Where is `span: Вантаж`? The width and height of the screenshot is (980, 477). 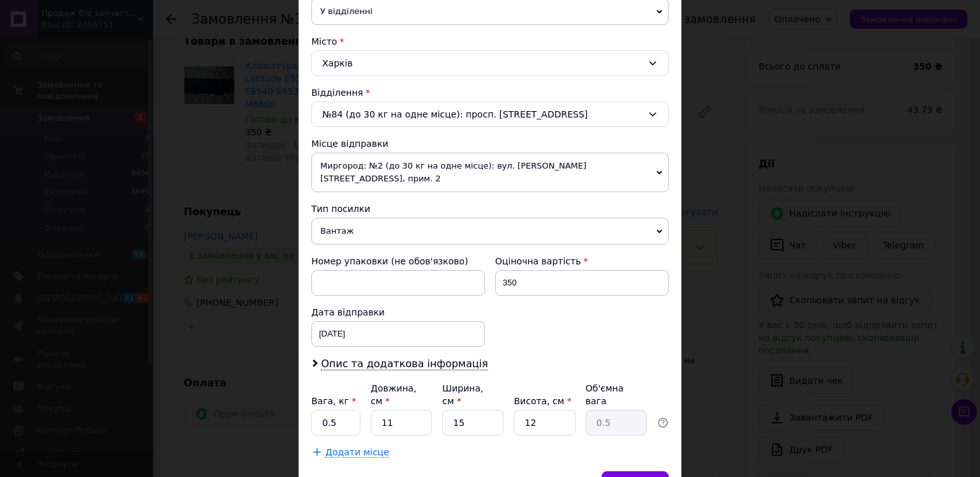 span: Вантаж is located at coordinates (490, 231).